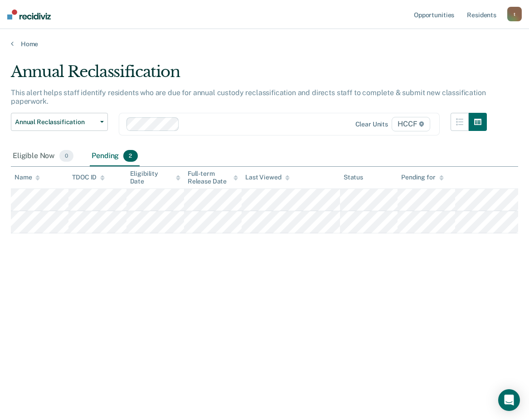  What do you see at coordinates (66, 156) in the screenshot?
I see `span: 0` at bounding box center [66, 156].